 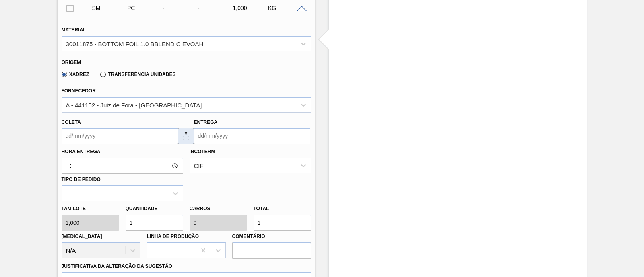 I want to click on label: Total, so click(x=261, y=208).